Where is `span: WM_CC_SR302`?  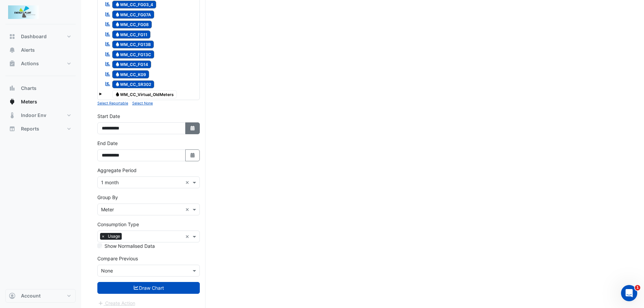
span: WM_CC_SR302 is located at coordinates (133, 84).